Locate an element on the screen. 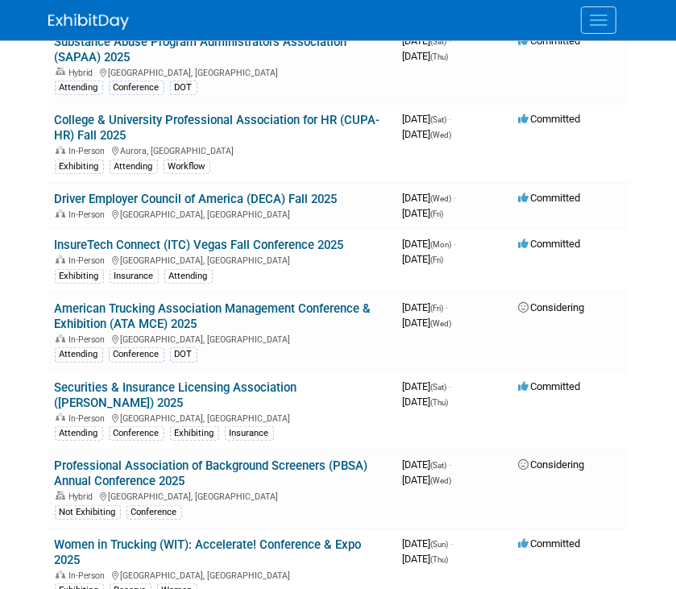  img: ExhibitDay is located at coordinates (89, 22).